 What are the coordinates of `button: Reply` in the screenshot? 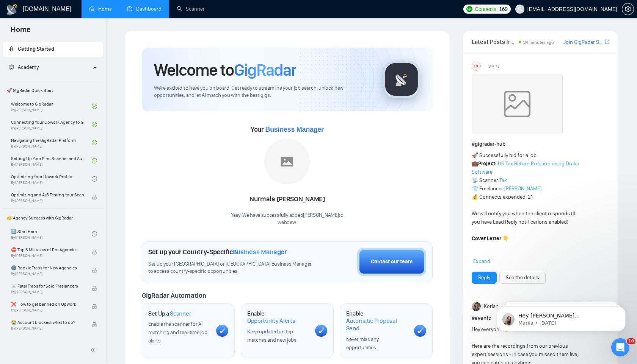 It's located at (484, 278).